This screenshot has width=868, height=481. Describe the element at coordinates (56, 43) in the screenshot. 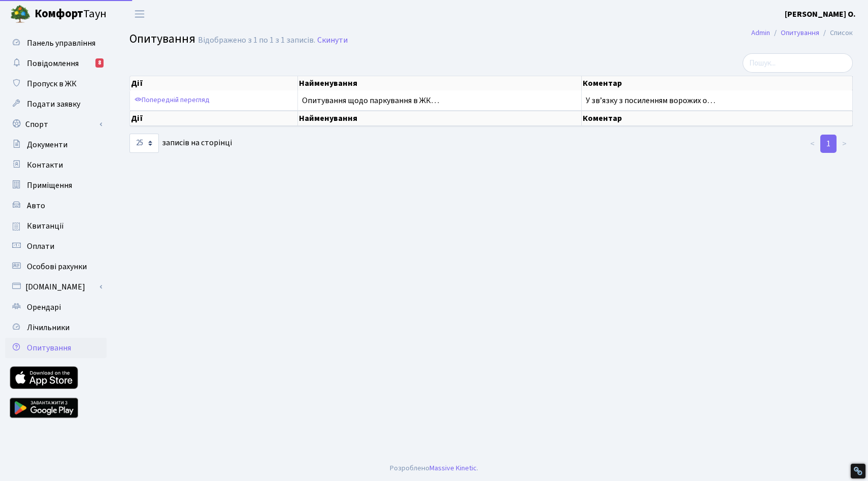

I see `a: Панель управління` at that location.